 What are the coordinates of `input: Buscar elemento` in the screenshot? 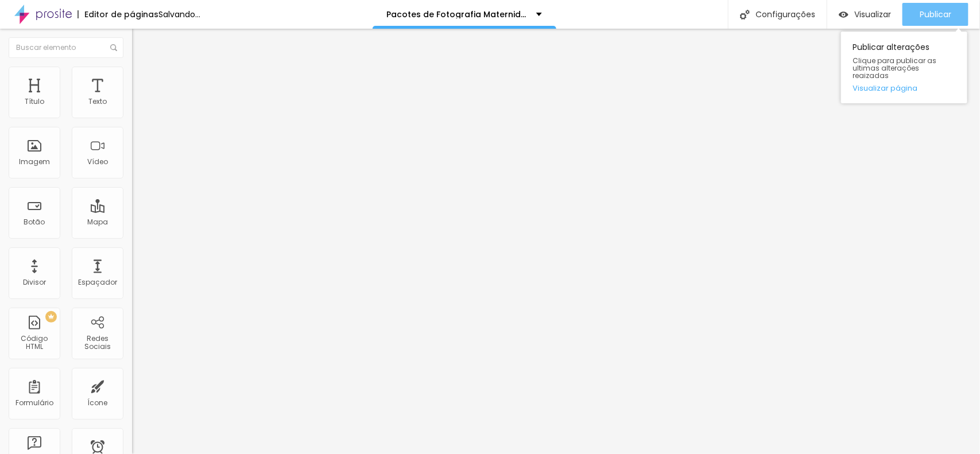 It's located at (66, 48).